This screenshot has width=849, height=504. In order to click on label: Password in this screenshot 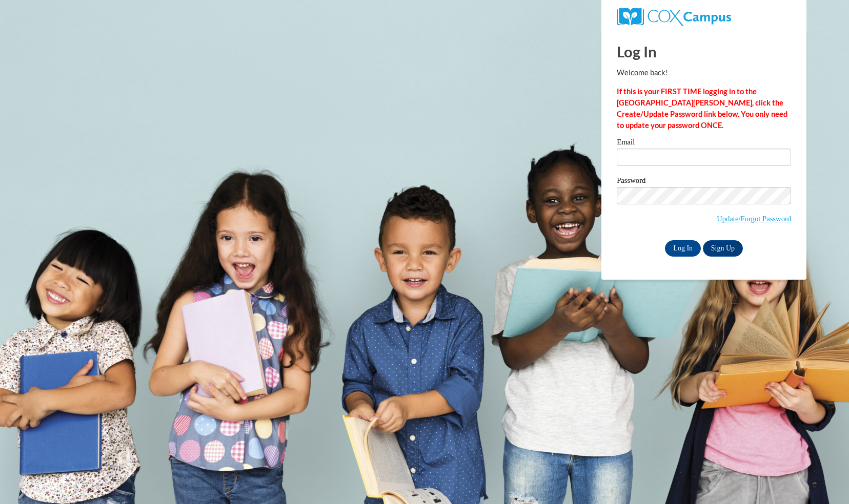, I will do `click(704, 181)`.